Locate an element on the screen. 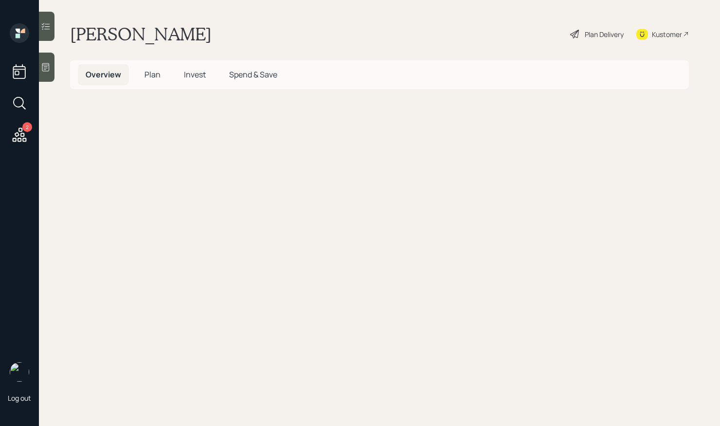 This screenshot has width=720, height=426. img: aleksandra-headshot.png is located at coordinates (19, 372).